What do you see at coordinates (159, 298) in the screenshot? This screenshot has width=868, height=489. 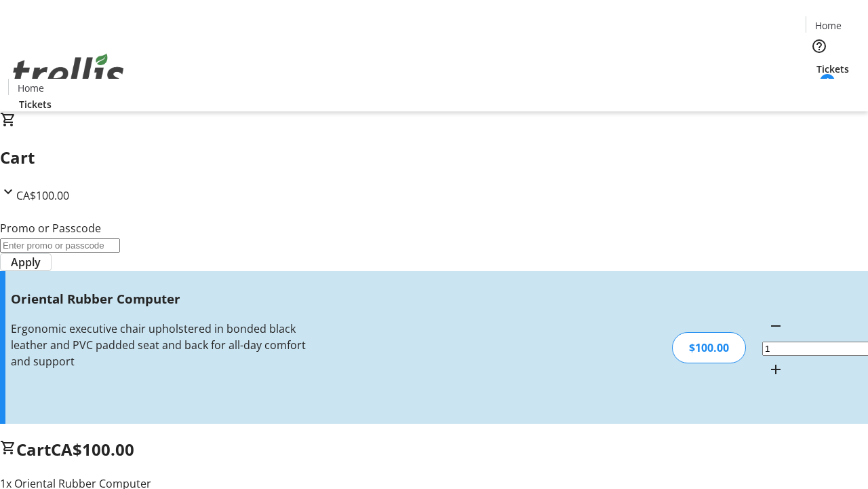 I see `h3: Oriental Rubber Computer` at bounding box center [159, 298].